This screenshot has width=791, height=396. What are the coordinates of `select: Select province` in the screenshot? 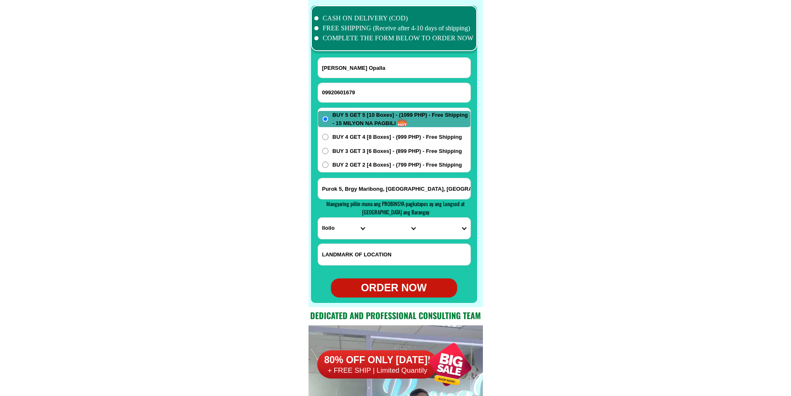 It's located at (343, 228).